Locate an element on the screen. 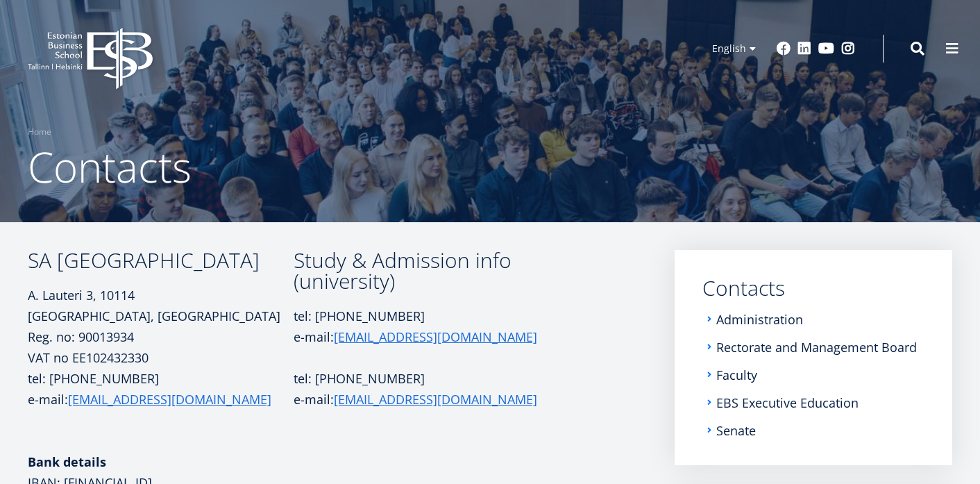 The height and width of the screenshot is (484, 980). a: Linkedin is located at coordinates (805, 48).